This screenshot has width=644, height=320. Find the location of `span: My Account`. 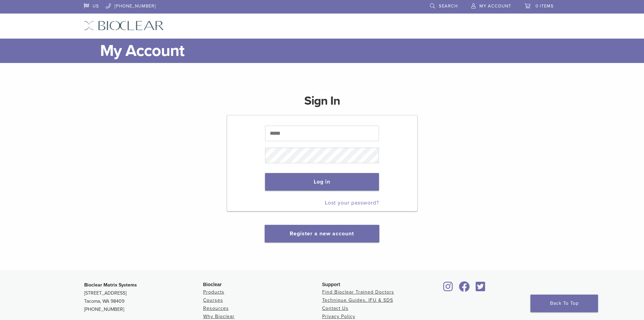

span: My Account is located at coordinates (495, 6).